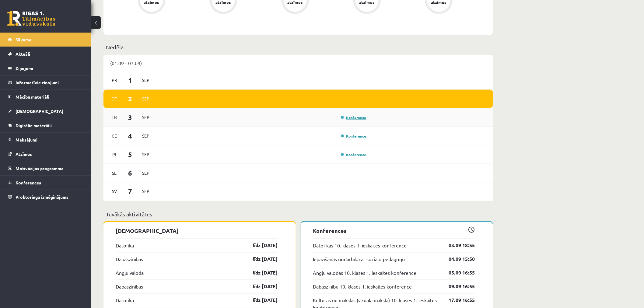  I want to click on legend: Ziņojumi, so click(50, 68).